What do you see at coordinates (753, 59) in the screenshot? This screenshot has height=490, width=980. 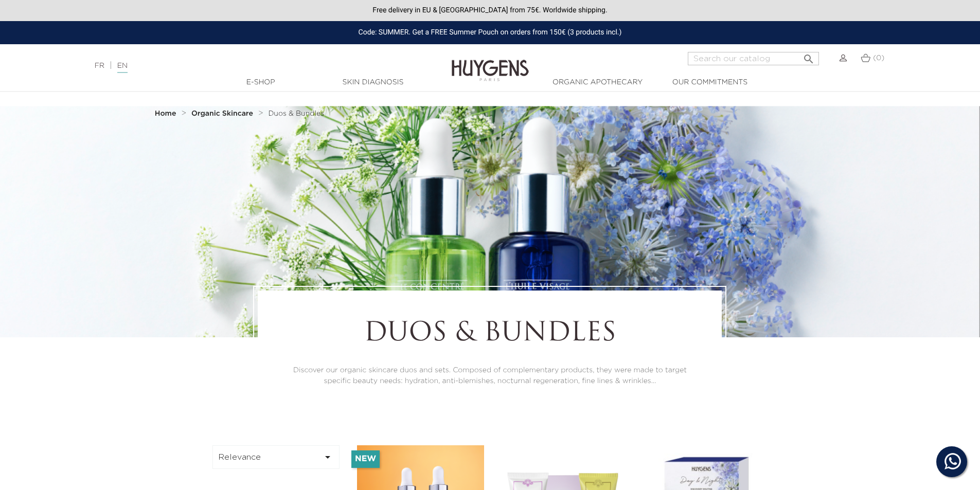 I see `input: Search` at bounding box center [753, 59].